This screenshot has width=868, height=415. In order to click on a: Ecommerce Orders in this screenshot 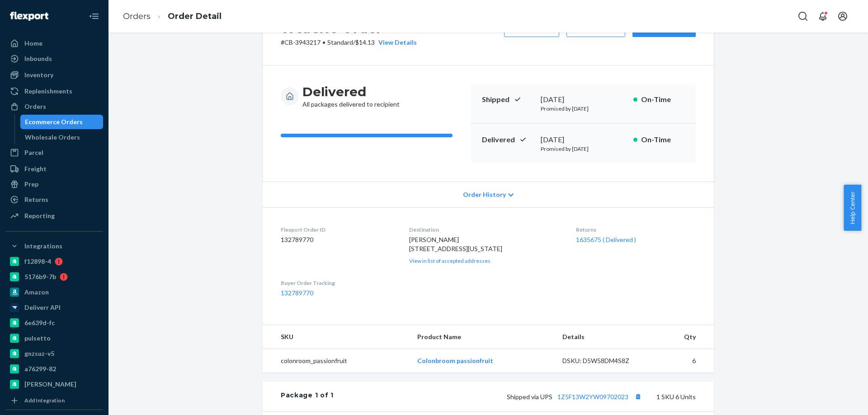, I will do `click(62, 122)`.